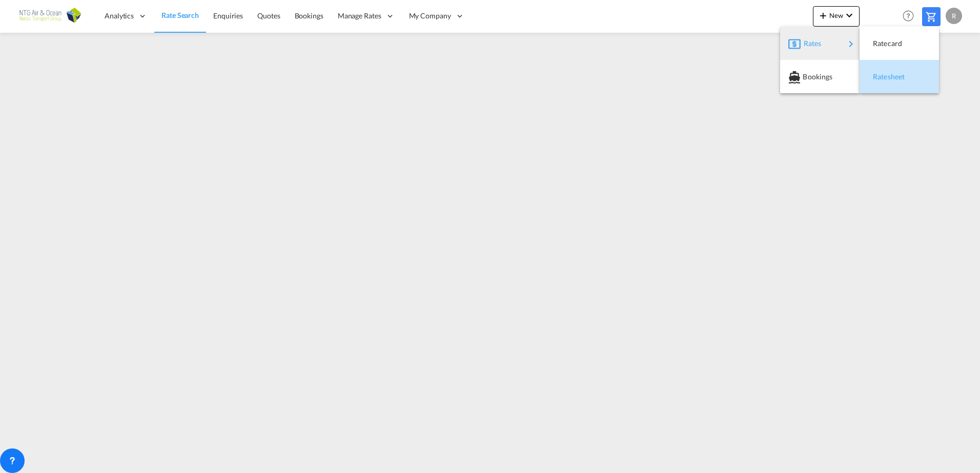 The height and width of the screenshot is (473, 980). I want to click on span: Bookings, so click(809, 77).